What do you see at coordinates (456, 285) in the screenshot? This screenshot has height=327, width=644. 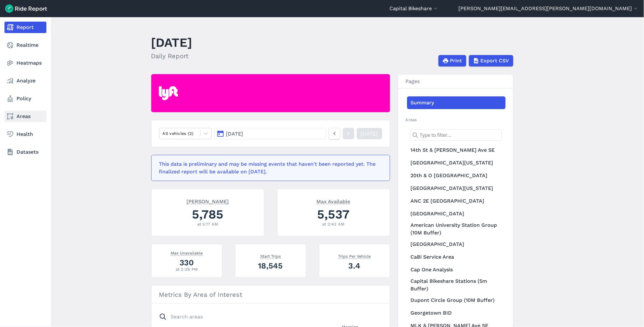 I see `a: Capital Bikeshare Stations (5m Buffer)` at bounding box center [456, 285].